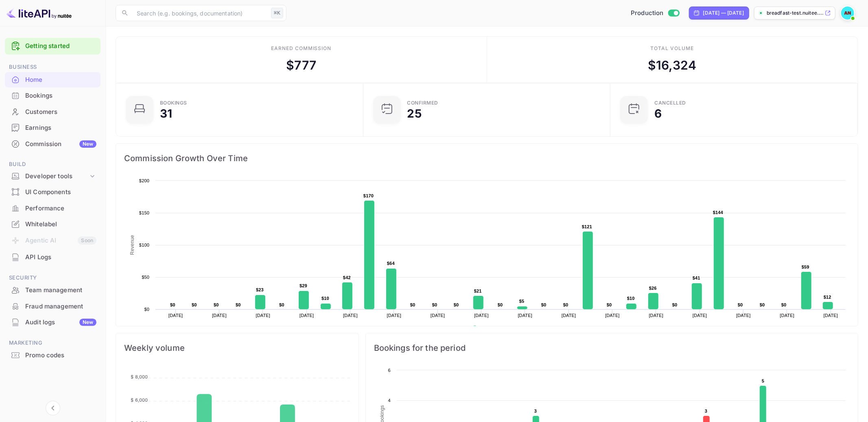  Describe the element at coordinates (53, 111) in the screenshot. I see `a: Customers` at that location.